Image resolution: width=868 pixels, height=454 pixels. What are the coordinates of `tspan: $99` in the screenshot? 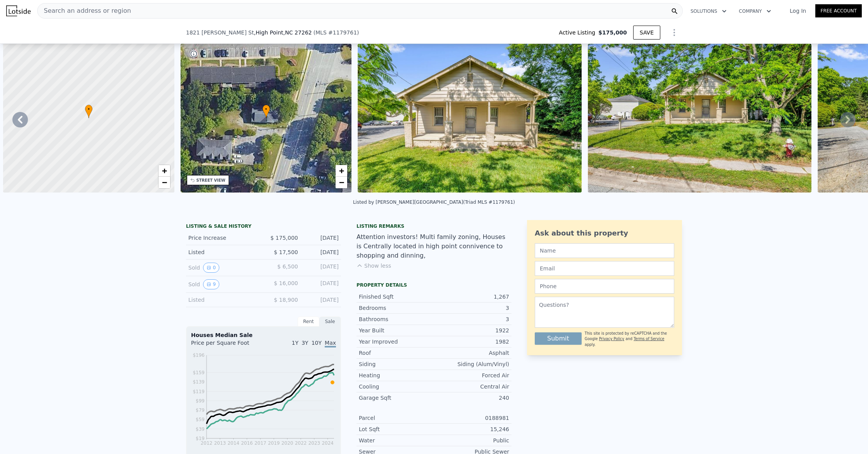 It's located at (200, 401).